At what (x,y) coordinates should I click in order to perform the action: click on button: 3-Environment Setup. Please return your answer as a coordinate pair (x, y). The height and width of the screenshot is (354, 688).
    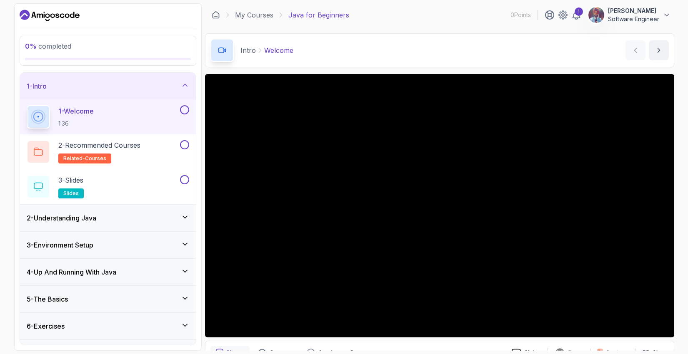
    Looking at the image, I should click on (108, 245).